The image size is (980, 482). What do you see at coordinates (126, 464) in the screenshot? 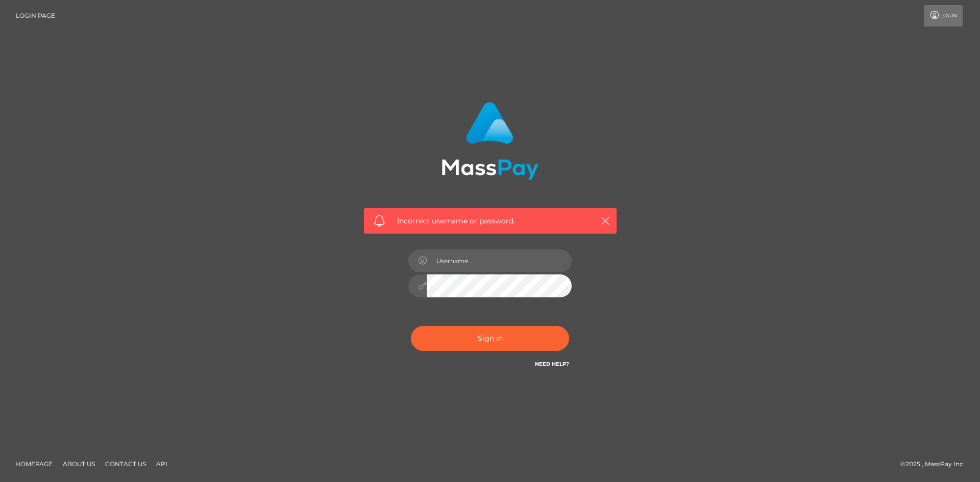
I see `a: Contact Us` at bounding box center [126, 464].